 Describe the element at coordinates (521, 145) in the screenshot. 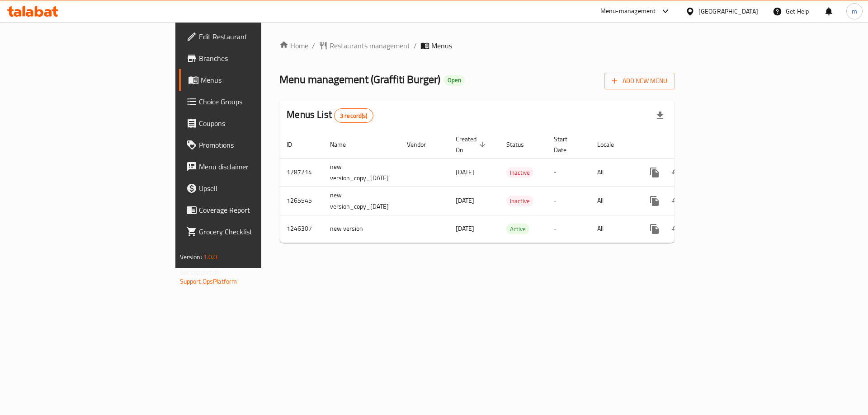

I see `span: Status` at that location.